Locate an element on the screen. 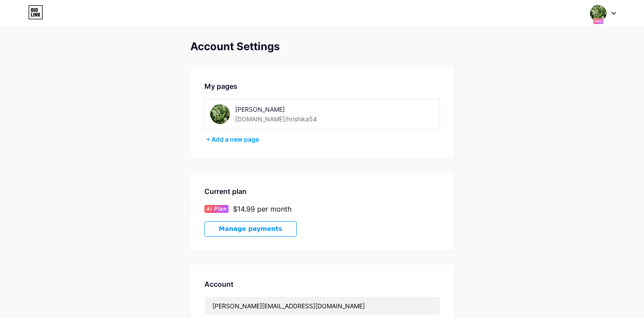  div: My pages is located at coordinates (322, 86).